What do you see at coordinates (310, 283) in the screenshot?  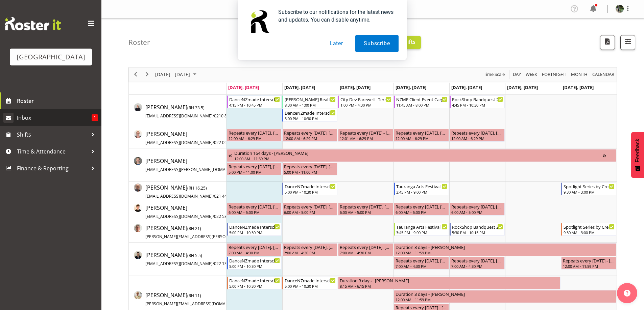 I see `div: Beana Badenhorst"s event - DanceNZmade Interschool Comp 2025 Begin From Tuesday, August 12, 2025 ...` at bounding box center [310, 283].